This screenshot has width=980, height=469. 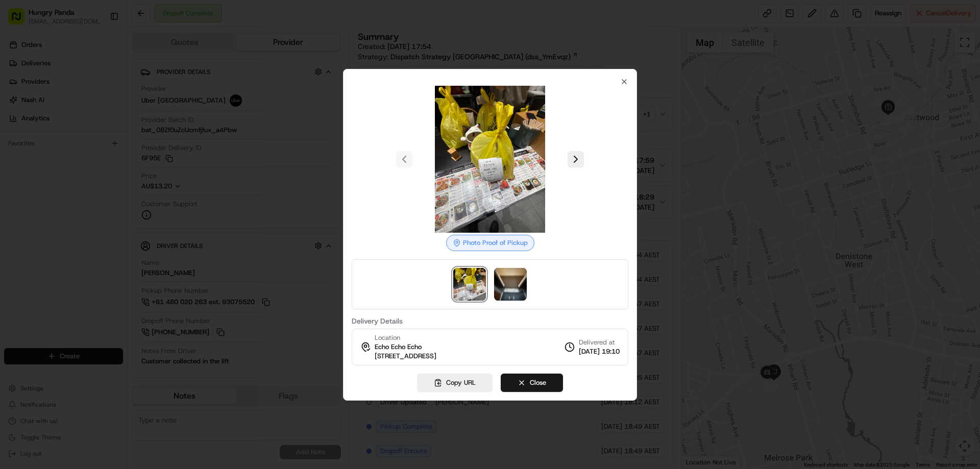 I want to click on span: Location, so click(x=388, y=338).